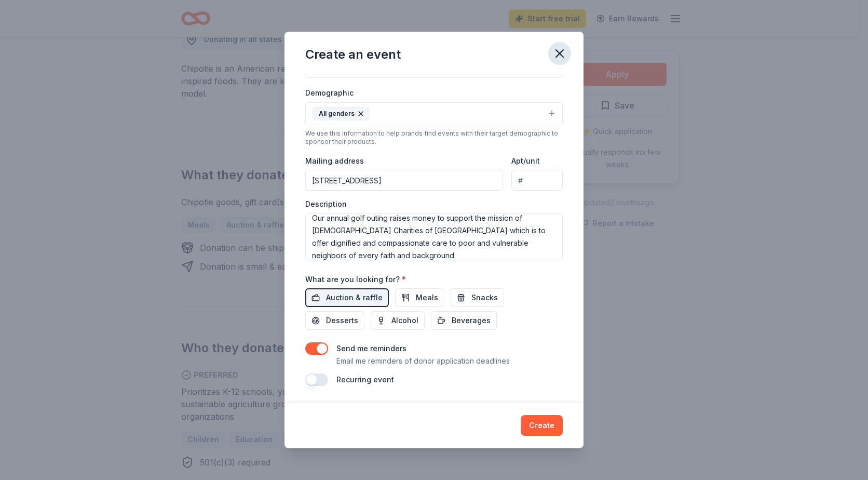 This screenshot has width=868, height=480. Describe the element at coordinates (464, 321) in the screenshot. I see `button: Beverages` at that location.